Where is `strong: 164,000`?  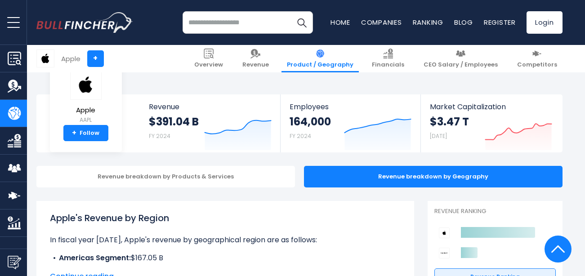 strong: 164,000 is located at coordinates (310, 121).